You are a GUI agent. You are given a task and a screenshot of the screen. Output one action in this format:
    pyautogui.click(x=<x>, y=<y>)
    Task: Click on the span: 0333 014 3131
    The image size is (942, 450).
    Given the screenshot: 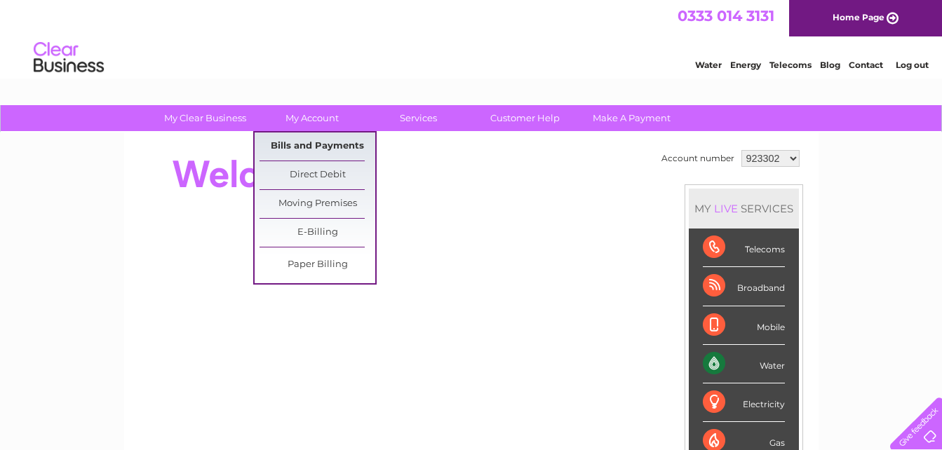 What is the action you would take?
    pyautogui.click(x=726, y=15)
    